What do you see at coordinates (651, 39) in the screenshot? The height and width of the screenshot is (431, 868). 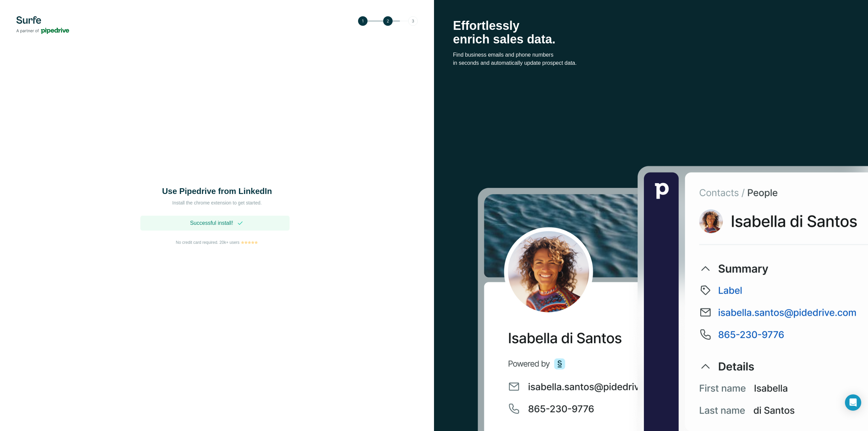 I see `p: enrich sales data.` at bounding box center [651, 39].